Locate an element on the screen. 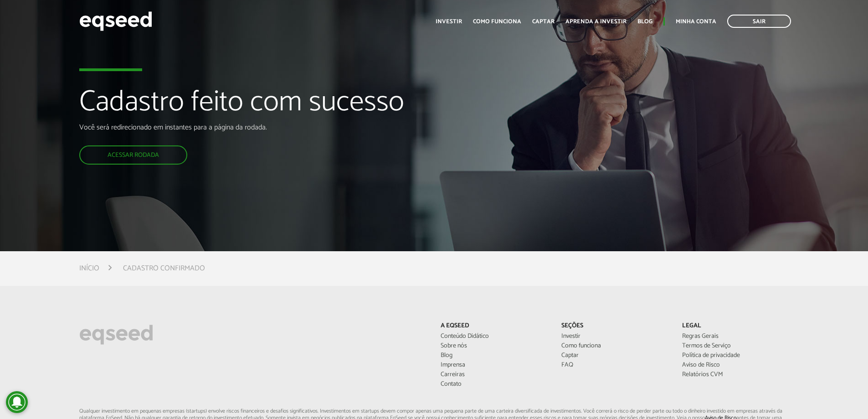 The image size is (868, 419). img: EqSeed is located at coordinates (115, 21).